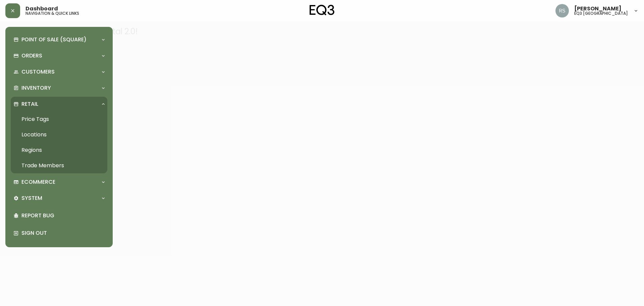 This screenshot has height=306, width=644. What do you see at coordinates (322, 10) in the screenshot?
I see `img: logo` at bounding box center [322, 10].